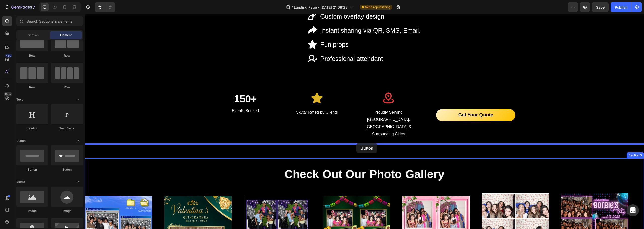 This screenshot has height=229, width=644. What do you see at coordinates (50, 21) in the screenshot?
I see `input: Search Sections & Elements` at bounding box center [50, 21].